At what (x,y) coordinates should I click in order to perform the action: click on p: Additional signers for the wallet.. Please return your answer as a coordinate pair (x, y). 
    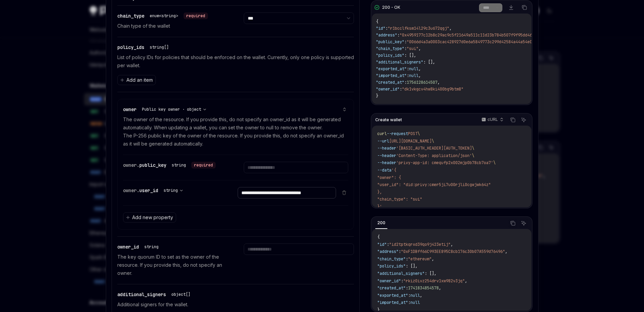
    Looking at the image, I should click on (236, 305).